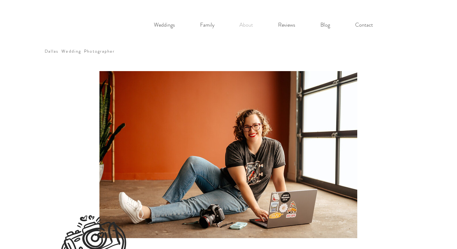 Image resolution: width=457 pixels, height=249 pixels. Describe the element at coordinates (325, 25) in the screenshot. I see `p: Blog` at that location.